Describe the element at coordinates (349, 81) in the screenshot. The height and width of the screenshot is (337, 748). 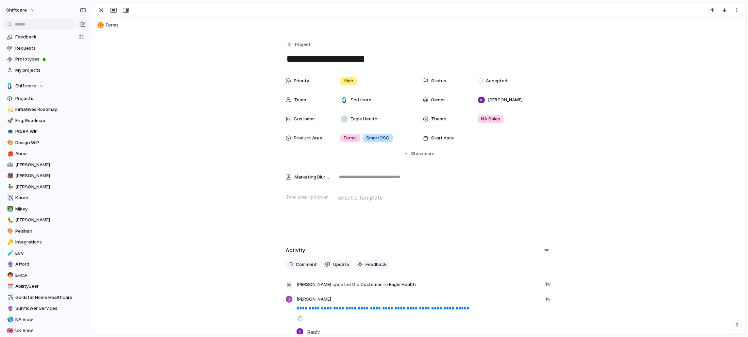
I see `span: High` at that location.